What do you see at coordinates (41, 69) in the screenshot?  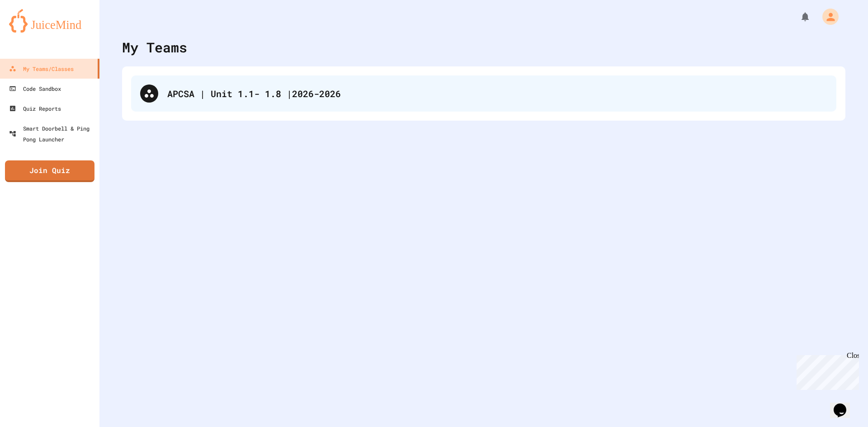 I see `div: My Teams/Classes` at bounding box center [41, 69].